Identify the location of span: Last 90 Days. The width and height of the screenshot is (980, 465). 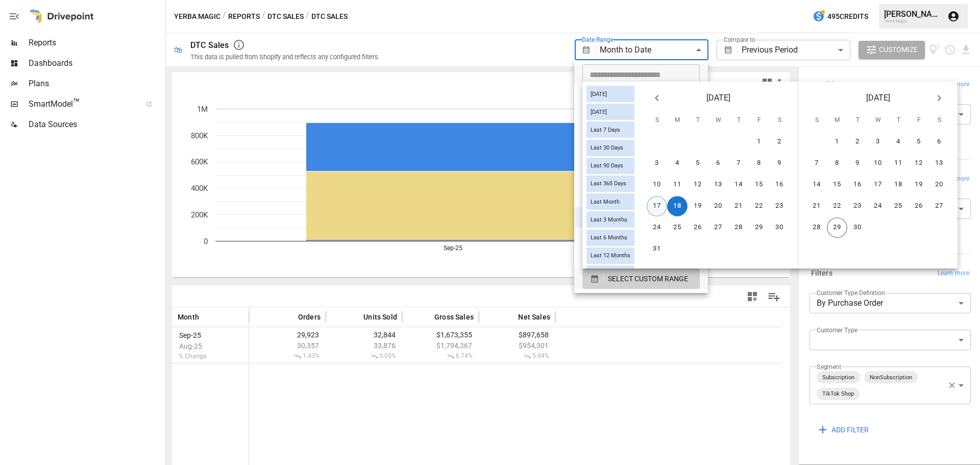
(607, 165).